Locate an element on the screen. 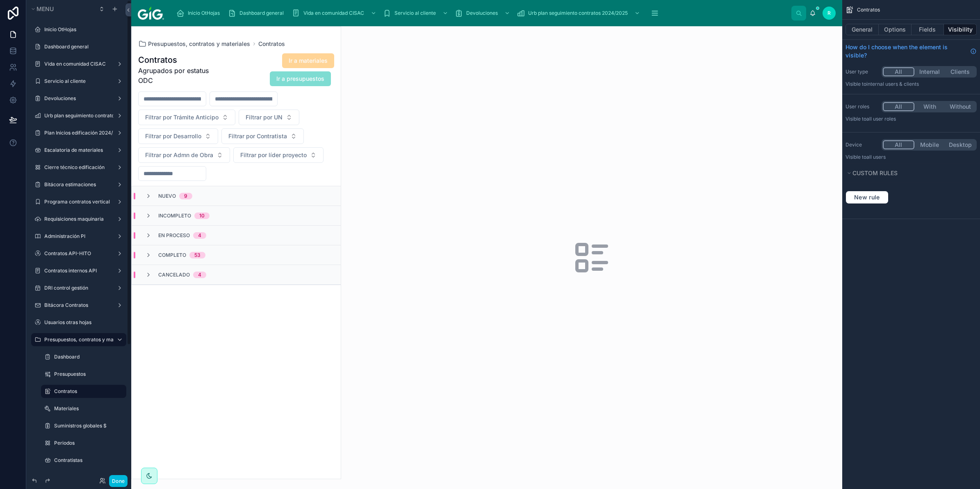 The width and height of the screenshot is (980, 489). span: Custom rules is located at coordinates (875, 173).